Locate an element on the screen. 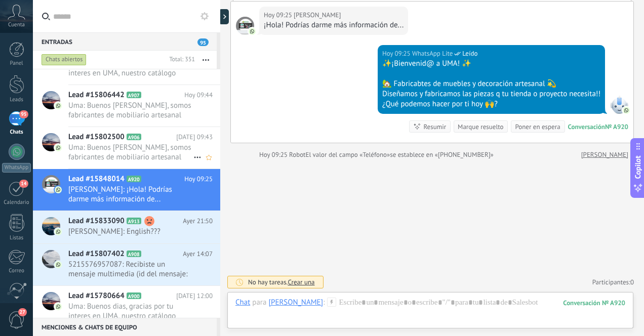 Image resolution: width=644 pixels, height=336 pixels. div: 920 is located at coordinates (594, 303).